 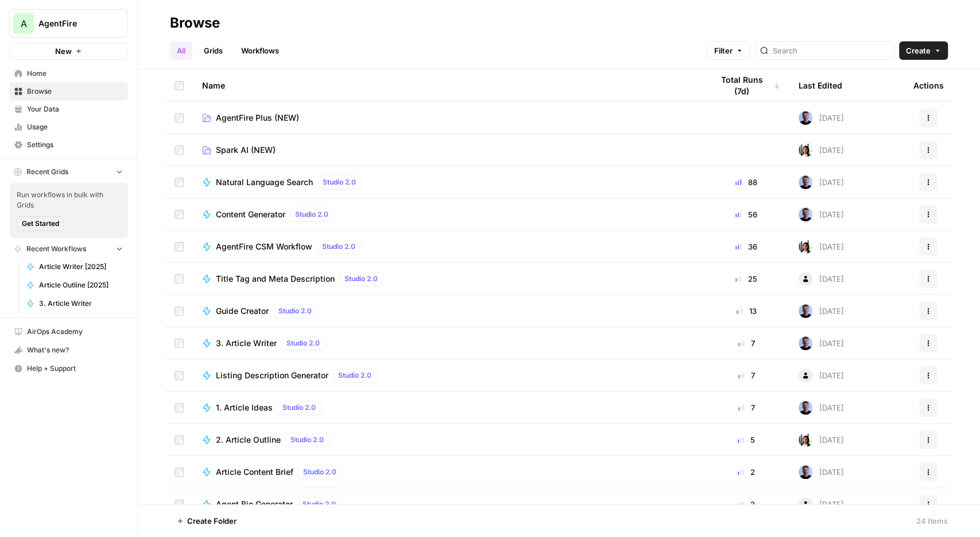 I want to click on span: A, so click(x=23, y=23).